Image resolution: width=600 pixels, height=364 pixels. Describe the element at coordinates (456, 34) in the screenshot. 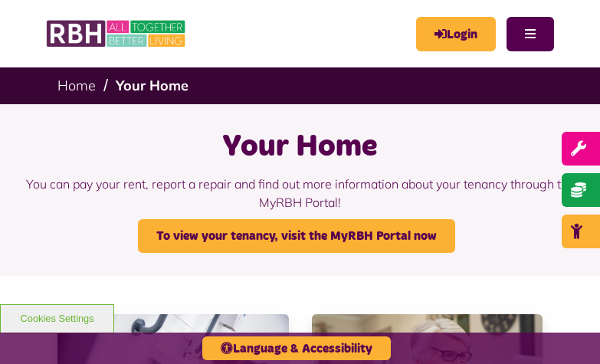

I see `a: MyRBH` at that location.